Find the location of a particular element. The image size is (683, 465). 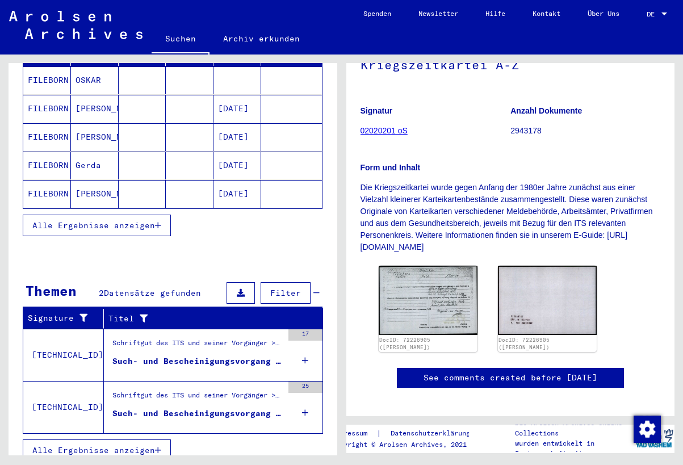

img: Zustimmung ändern is located at coordinates (647, 429).